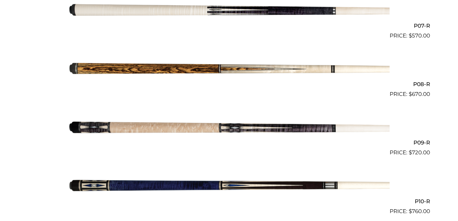 Image resolution: width=458 pixels, height=221 pixels. Describe the element at coordinates (229, 128) in the screenshot. I see `img: P09-R` at that location.